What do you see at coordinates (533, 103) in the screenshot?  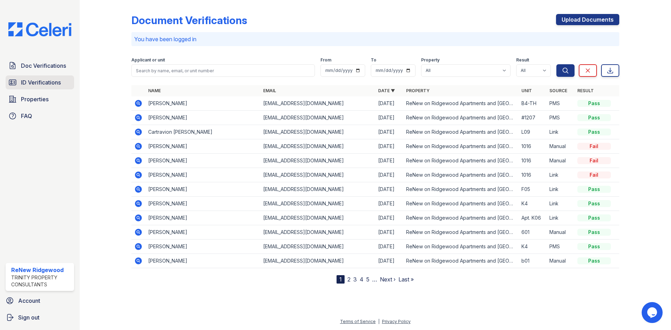 I see `td: B4-TH` at bounding box center [533, 103].